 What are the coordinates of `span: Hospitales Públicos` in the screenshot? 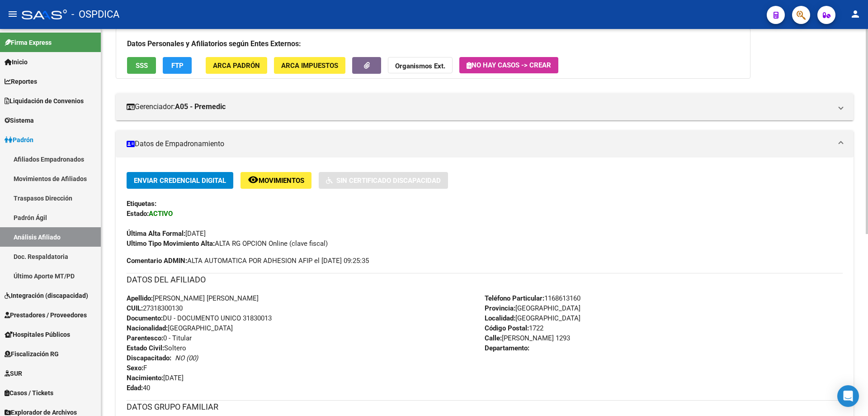 It's located at (37, 335).